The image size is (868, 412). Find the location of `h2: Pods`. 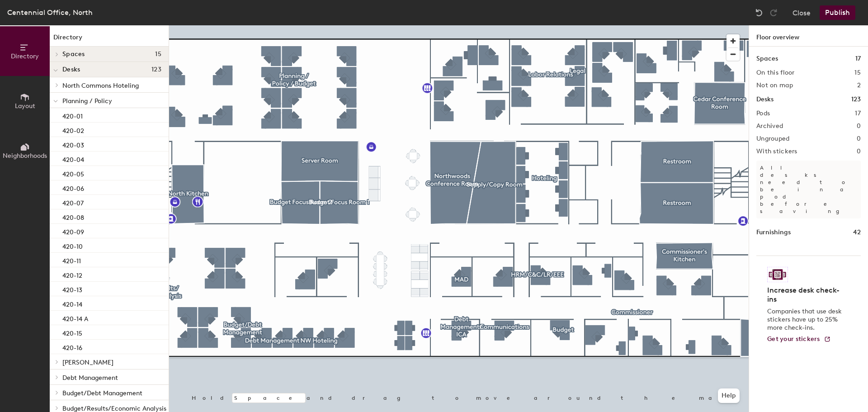

h2: Pods is located at coordinates (763, 113).